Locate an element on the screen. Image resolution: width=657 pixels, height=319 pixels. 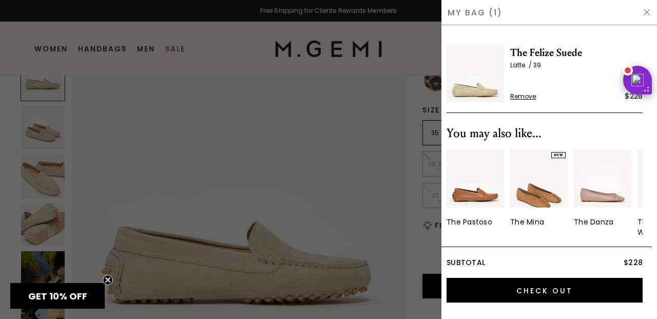
img: v_12683_01_Main_New_TheDanza_AntiqueRose_Nappa_290x387_crop_center.jpg is located at coordinates (603, 179).